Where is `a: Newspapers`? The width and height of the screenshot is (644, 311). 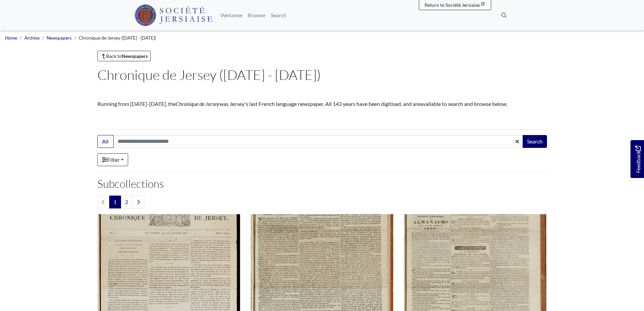
a: Newspapers is located at coordinates (59, 38).